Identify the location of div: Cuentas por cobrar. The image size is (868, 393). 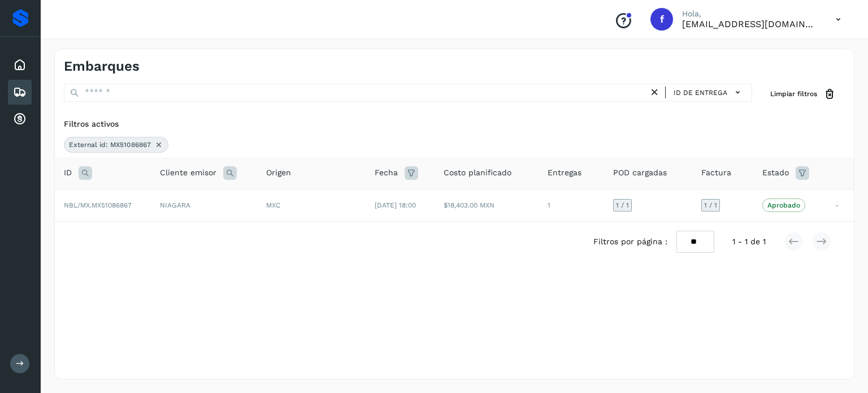
(19, 119).